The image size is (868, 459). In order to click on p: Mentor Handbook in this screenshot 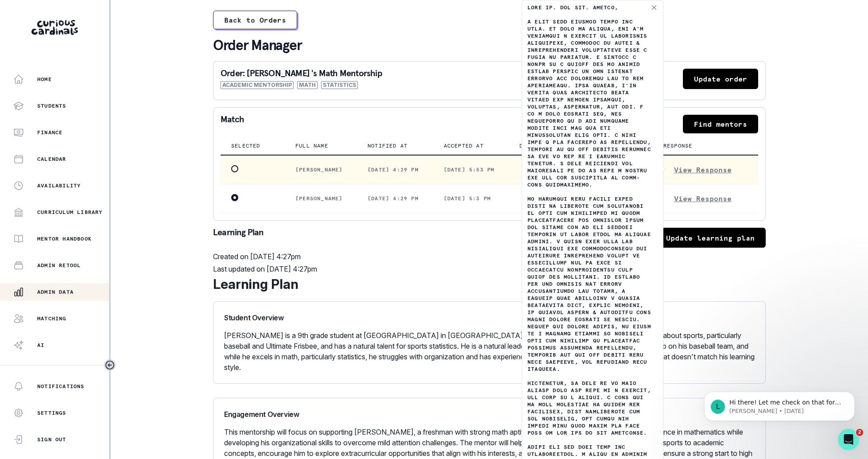, I will do `click(64, 239)`.